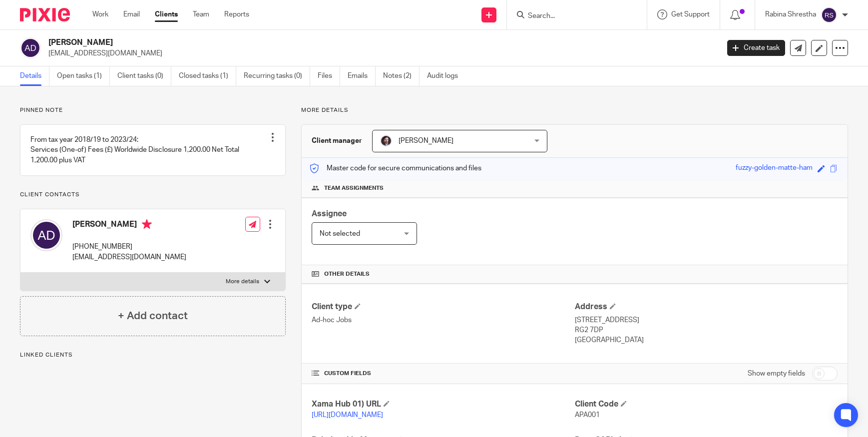 This screenshot has height=437, width=868. What do you see at coordinates (145, 76) in the screenshot?
I see `a: Client tasks (0)` at bounding box center [145, 76].